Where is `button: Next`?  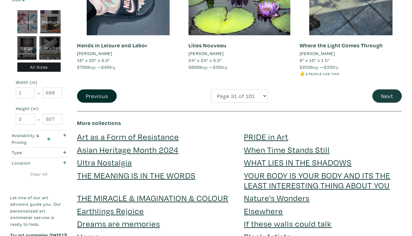 button: Next is located at coordinates (387, 96).